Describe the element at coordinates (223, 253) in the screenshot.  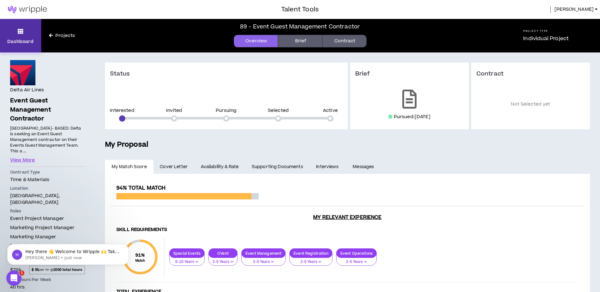
I see `p: CVent` at that location.